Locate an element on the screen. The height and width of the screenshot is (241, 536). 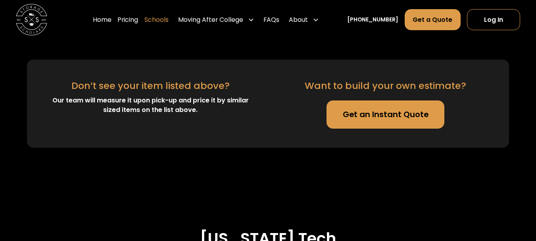
div: Don’t see your item listed above? is located at coordinates (150, 86).